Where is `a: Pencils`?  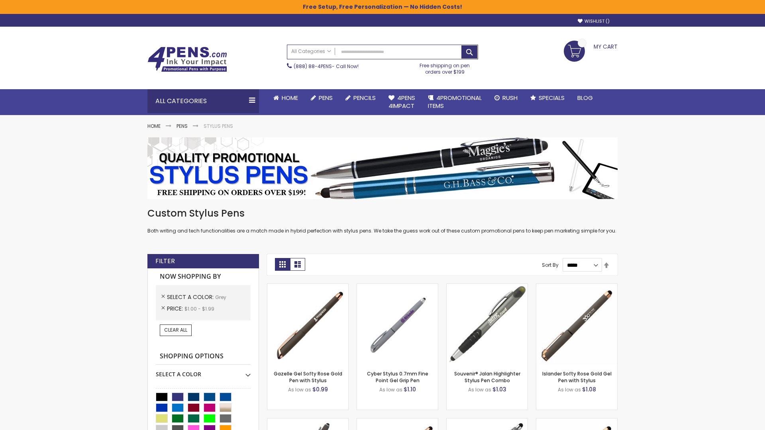 a: Pencils is located at coordinates (361, 98).